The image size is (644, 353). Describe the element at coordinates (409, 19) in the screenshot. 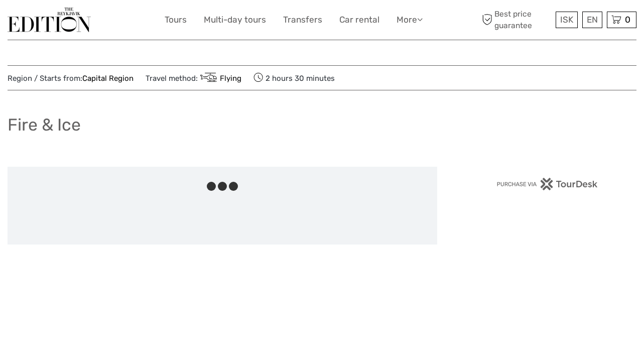

I see `a: More` at that location.